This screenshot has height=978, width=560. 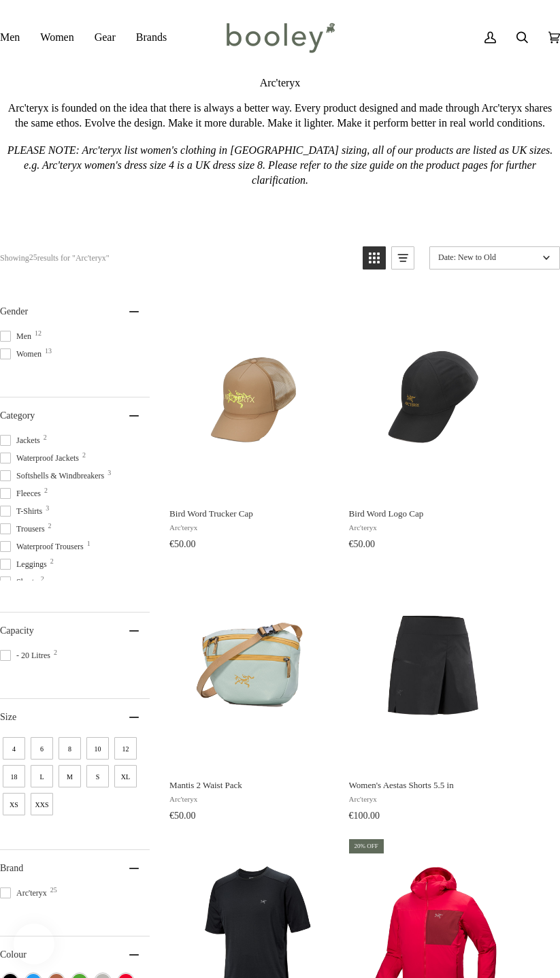 I want to click on a: Women's Aestas Shorts 5.5 in, so click(x=433, y=696).